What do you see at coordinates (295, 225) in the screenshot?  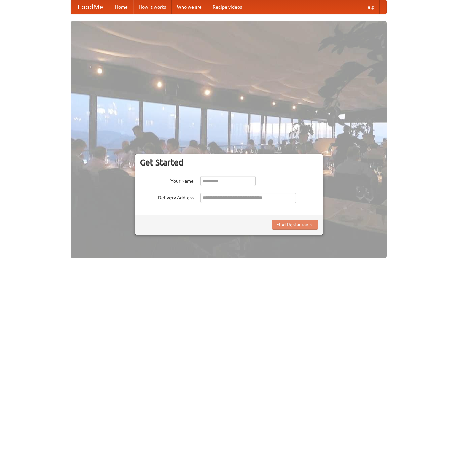 I see `button: Find Restaurants!` at bounding box center [295, 225].